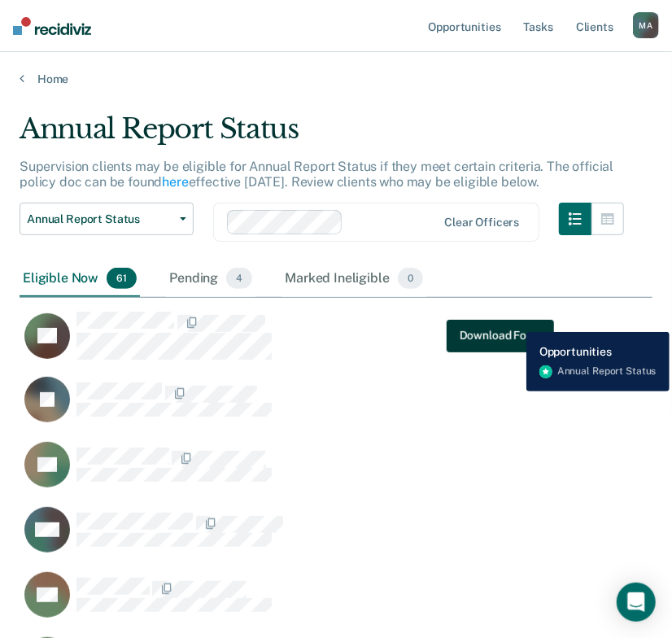 The height and width of the screenshot is (638, 672). Describe the element at coordinates (501, 335) in the screenshot. I see `button: Download Form` at that location.